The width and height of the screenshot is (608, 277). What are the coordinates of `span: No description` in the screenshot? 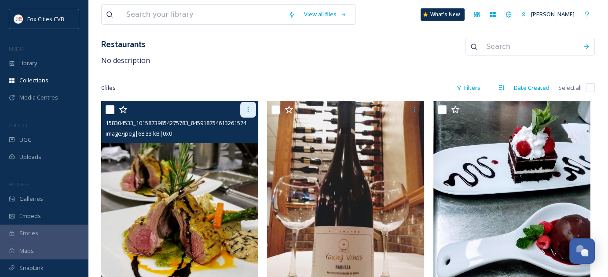 It's located at (125, 60).